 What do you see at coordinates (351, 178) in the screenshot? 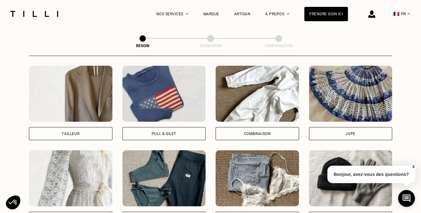
I see `img: Tilli retouche votre Accessoires` at bounding box center [351, 178].